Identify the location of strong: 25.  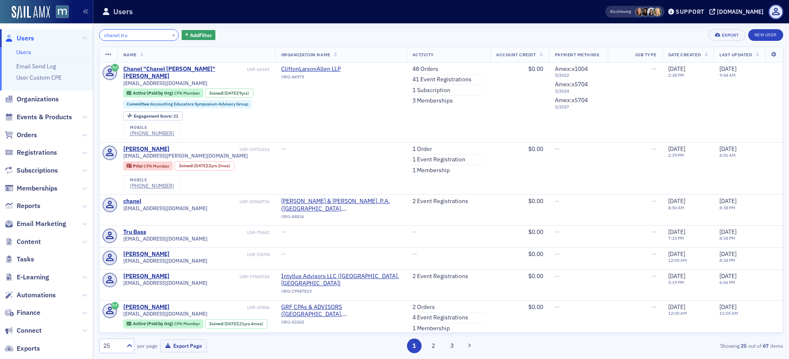
(743, 345).